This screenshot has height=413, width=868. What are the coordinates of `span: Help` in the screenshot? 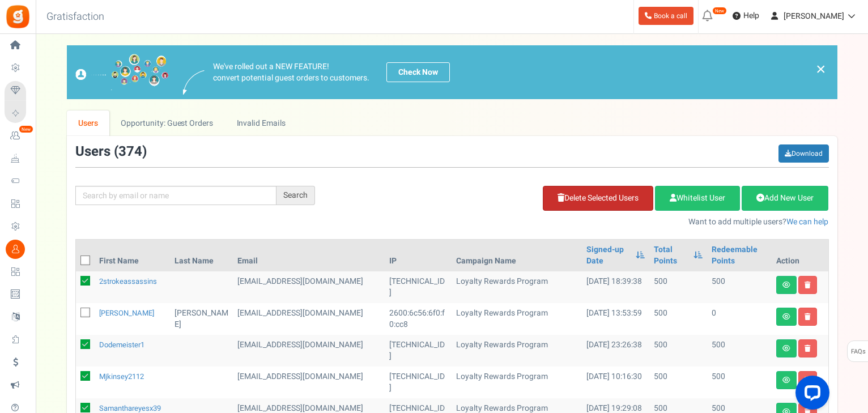 It's located at (749, 16).